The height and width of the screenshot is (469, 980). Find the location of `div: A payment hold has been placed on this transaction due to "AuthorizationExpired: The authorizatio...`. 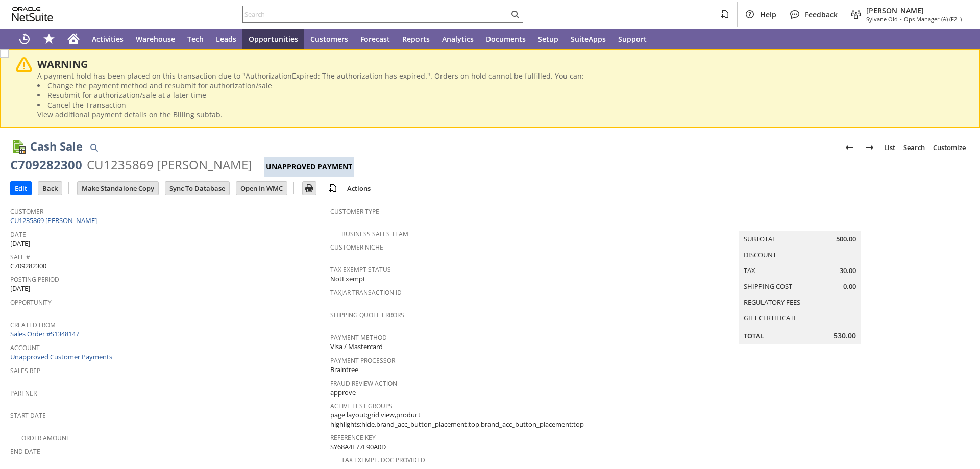

div: A payment hold has been placed on this transaction due to "AuthorizationExpired: The authorizatio... is located at coordinates (500, 95).